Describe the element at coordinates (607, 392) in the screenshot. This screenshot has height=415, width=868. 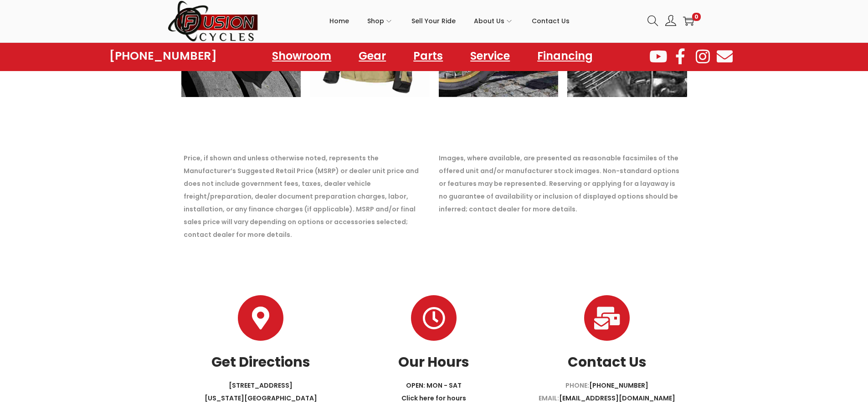
I see `p: PHONE: EMAIL:` at that location.